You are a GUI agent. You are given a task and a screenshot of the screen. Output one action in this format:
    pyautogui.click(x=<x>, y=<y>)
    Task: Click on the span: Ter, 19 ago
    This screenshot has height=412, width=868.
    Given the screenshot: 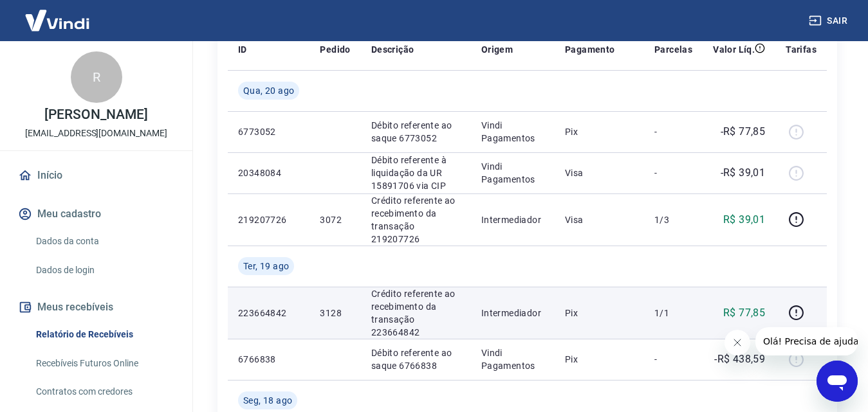 What is the action you would take?
    pyautogui.click(x=265, y=266)
    